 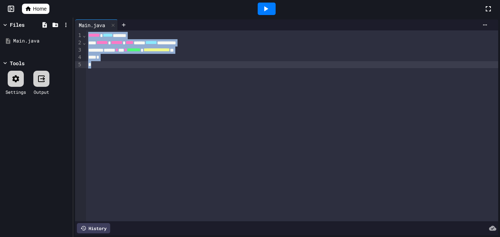 What do you see at coordinates (79, 43) in the screenshot?
I see `div: 2` at bounding box center [79, 43].